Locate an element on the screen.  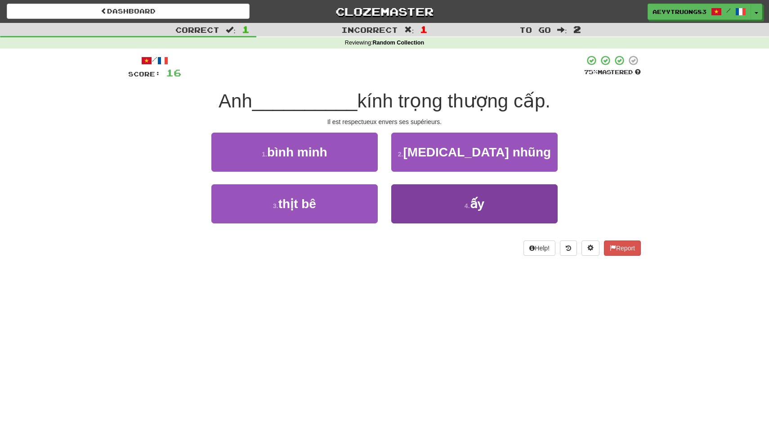
span: bình minh is located at coordinates (297, 152).